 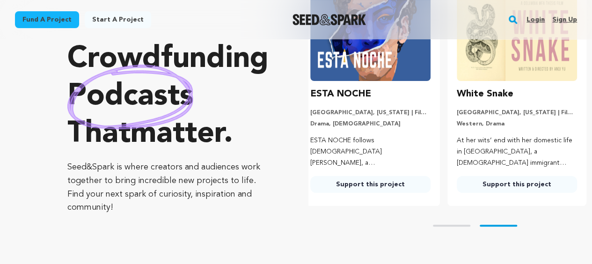 I want to click on a: Sign up, so click(x=565, y=20).